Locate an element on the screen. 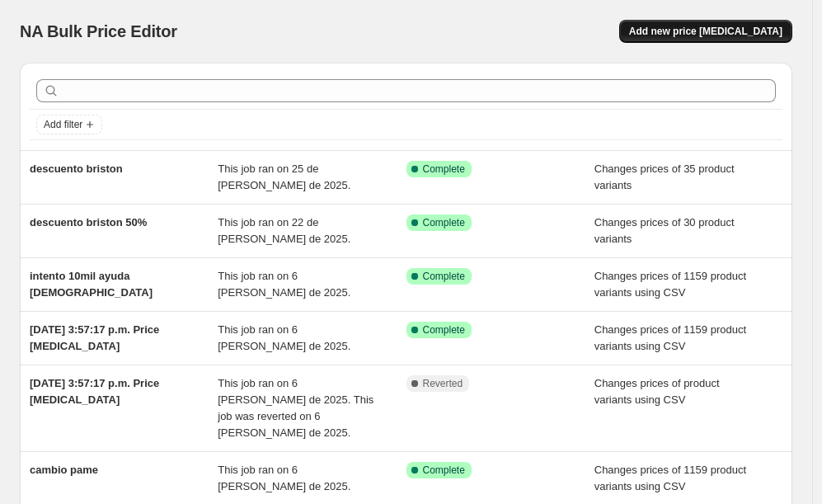 The width and height of the screenshot is (822, 504). span: descuento briston 50% is located at coordinates (89, 222).